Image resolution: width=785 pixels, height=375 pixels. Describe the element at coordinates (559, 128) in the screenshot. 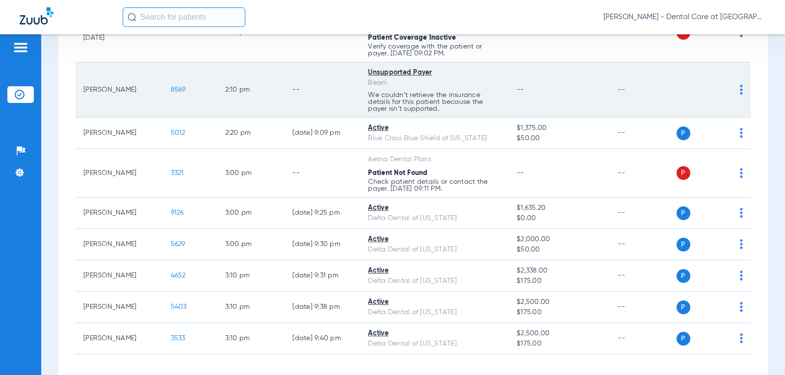

I see `span: $1,375.00` at that location.